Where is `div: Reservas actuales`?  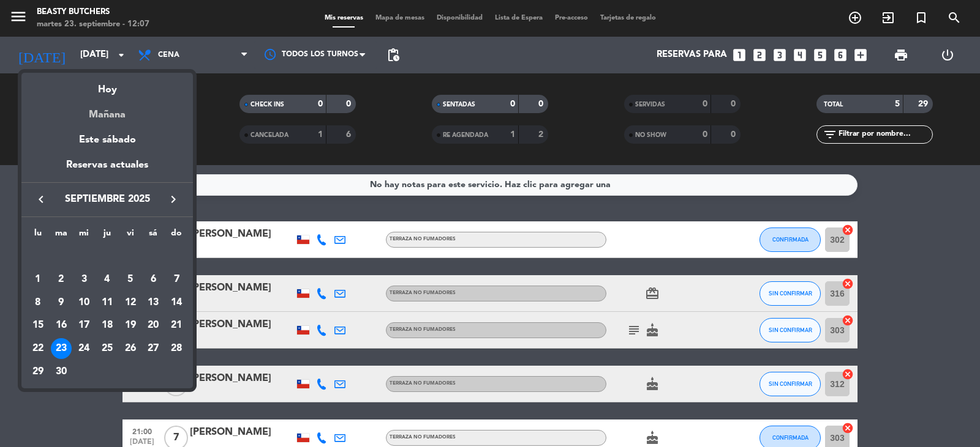
div: Reservas actuales is located at coordinates (107, 170).